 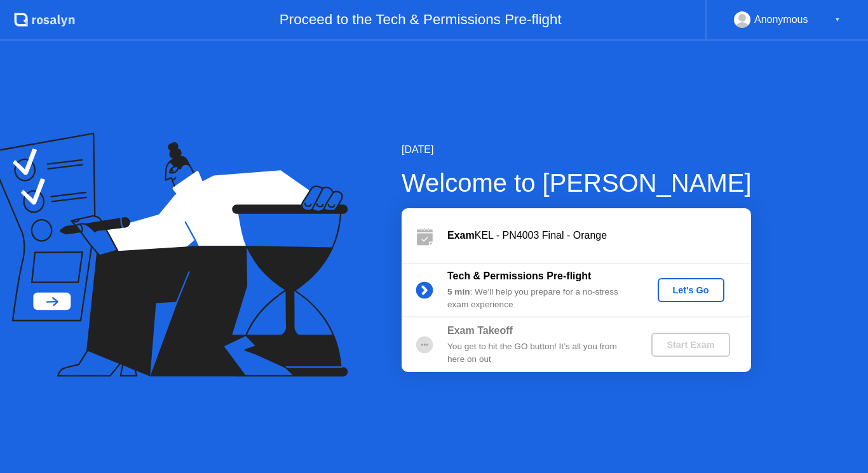 I want to click on b: Exam, so click(x=461, y=235).